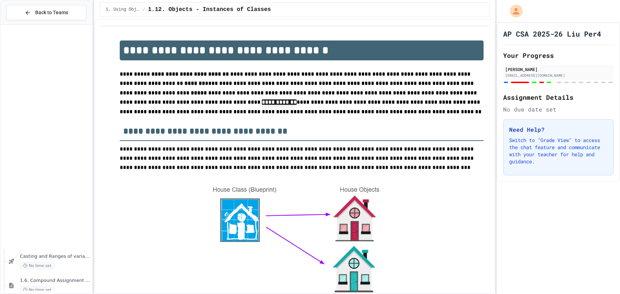  I want to click on span: 1.12. Objects - Instances of Classes, so click(210, 10).